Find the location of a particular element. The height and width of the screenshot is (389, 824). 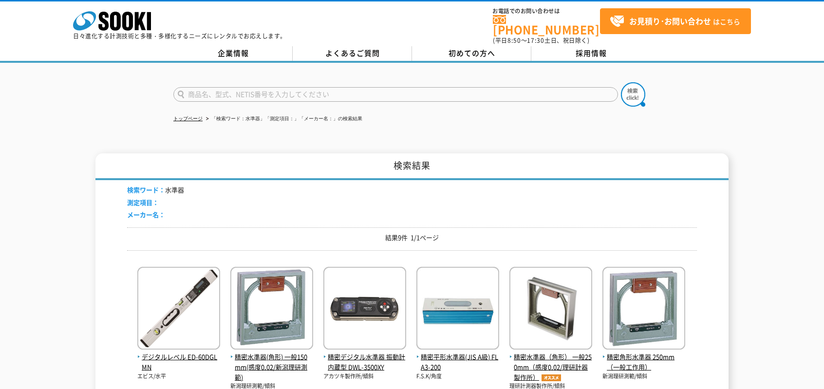

a: 精密角形水準器 250mm（一般工作用） is located at coordinates (644, 357).